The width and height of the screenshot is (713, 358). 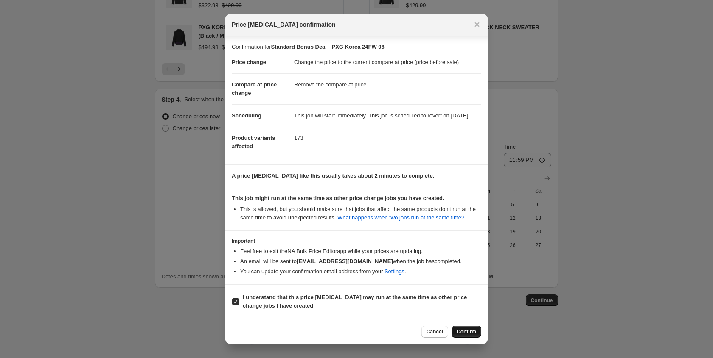 I want to click on button: Cancel, so click(x=434, y=332).